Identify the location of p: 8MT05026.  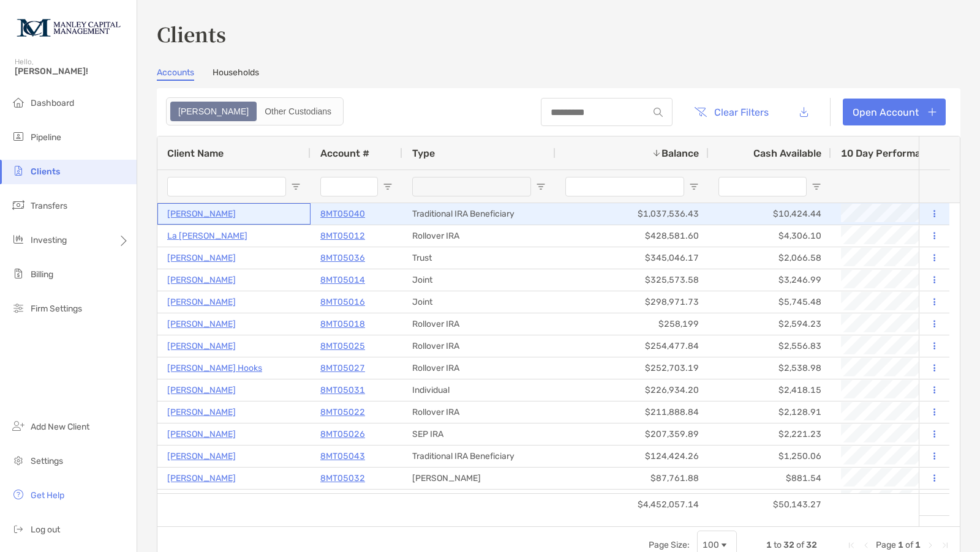
(343, 434).